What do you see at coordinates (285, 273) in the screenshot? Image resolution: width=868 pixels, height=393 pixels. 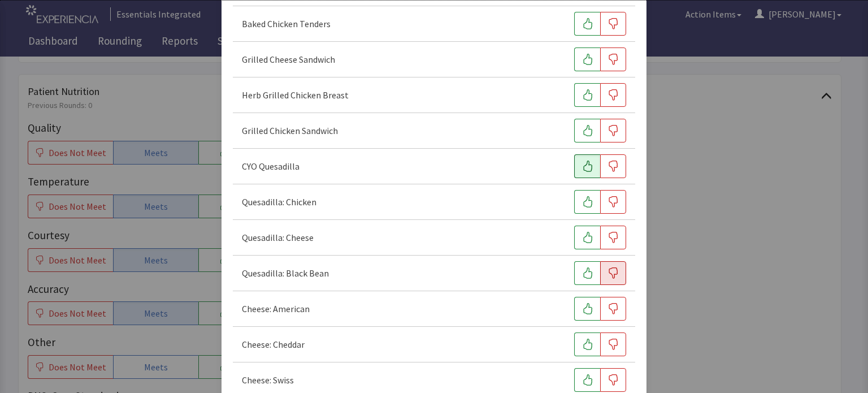 I see `p: Quesadilla: Black Bean` at bounding box center [285, 273].